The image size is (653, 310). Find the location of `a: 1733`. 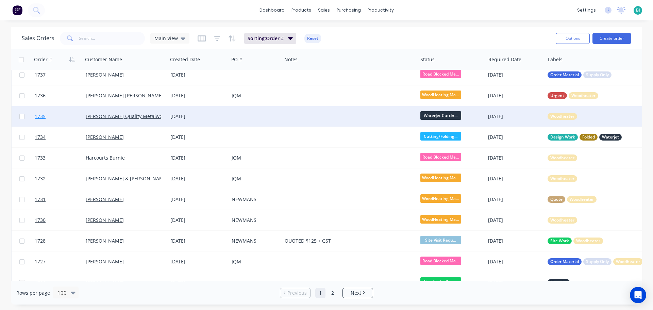

a: 1733 is located at coordinates (60, 158).